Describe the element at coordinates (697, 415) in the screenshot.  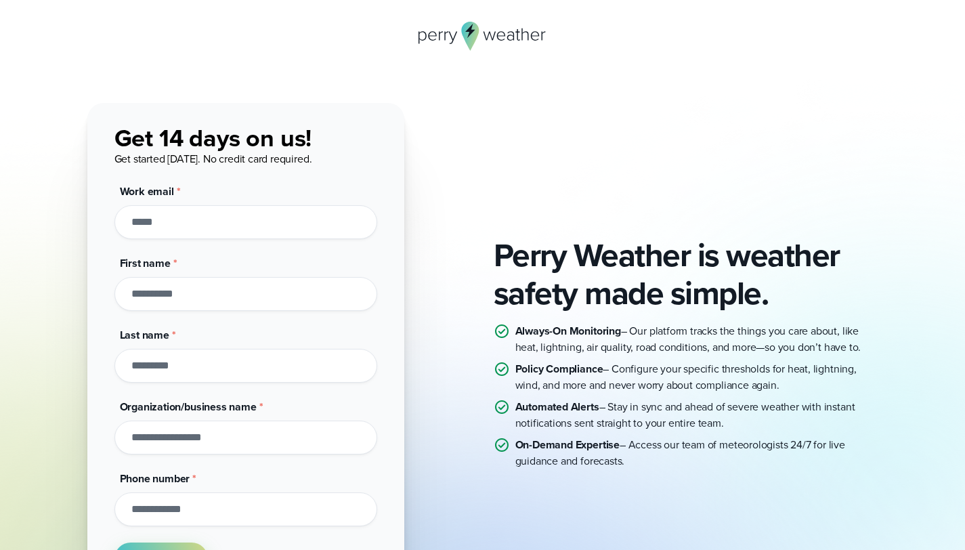
I see `p: – Stay in sync and ahead of severe weather with instant notifications sent straight to your entir...` at that location.